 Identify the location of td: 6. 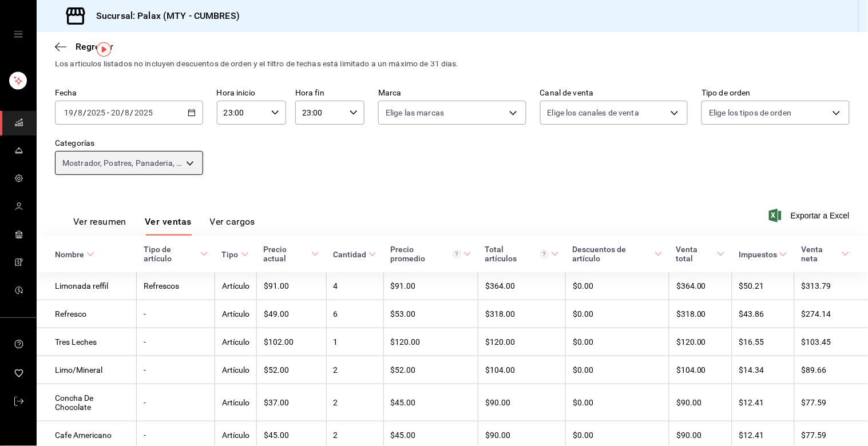
(355, 314).